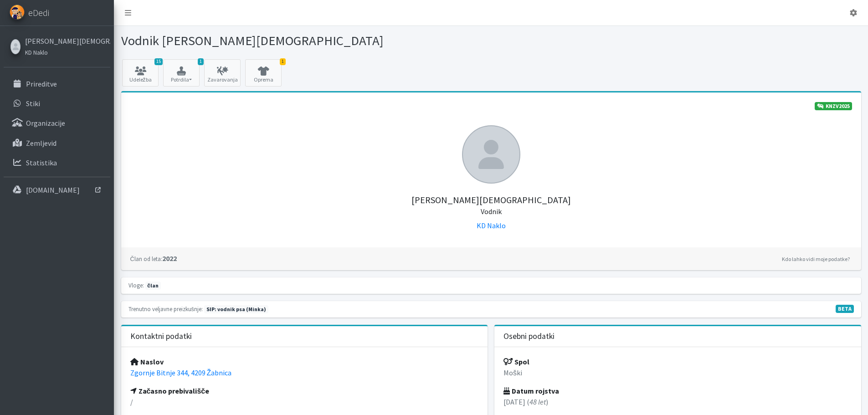 The image size is (868, 415). Describe the element at coordinates (46, 123) in the screenshot. I see `p: Organizacije` at that location.